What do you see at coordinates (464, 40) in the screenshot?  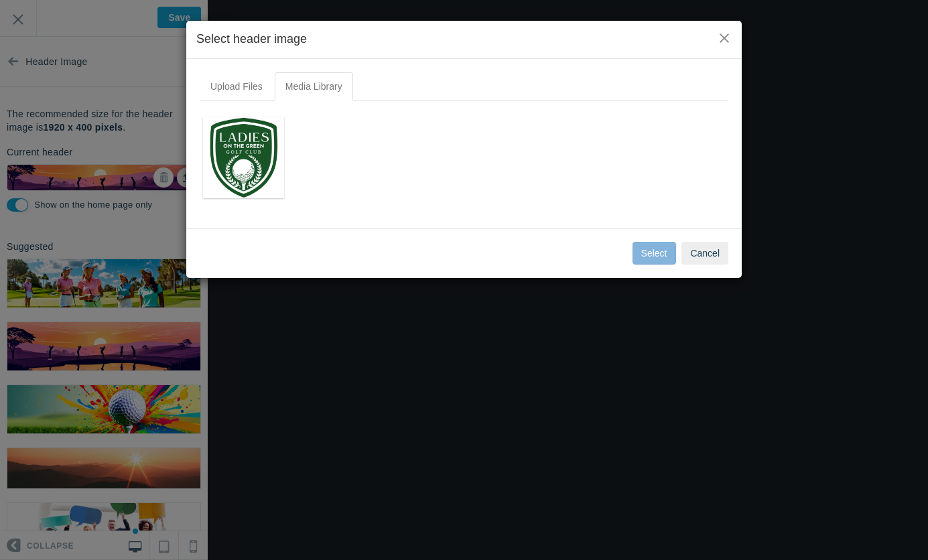 I see `h4: Select header image` at bounding box center [464, 40].